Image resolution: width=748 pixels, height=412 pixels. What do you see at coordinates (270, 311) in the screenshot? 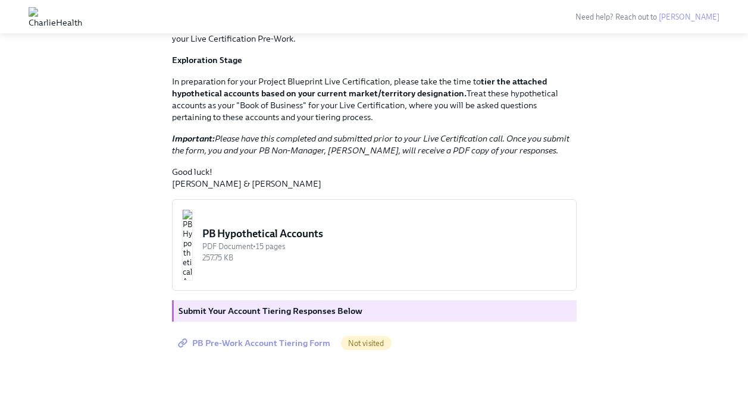
I see `strong: Submit Your Account Tiering Responses Below` at bounding box center [270, 311].